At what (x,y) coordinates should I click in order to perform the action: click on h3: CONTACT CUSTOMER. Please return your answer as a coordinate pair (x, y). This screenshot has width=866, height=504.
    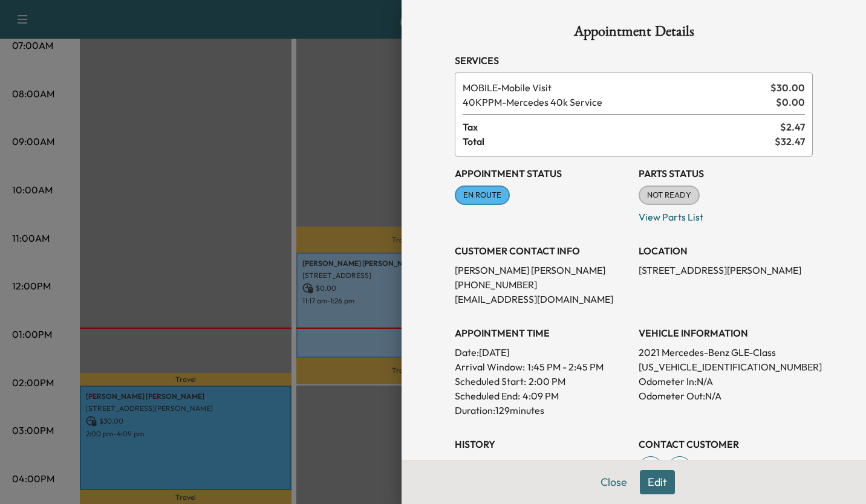
    Looking at the image, I should click on (725, 444).